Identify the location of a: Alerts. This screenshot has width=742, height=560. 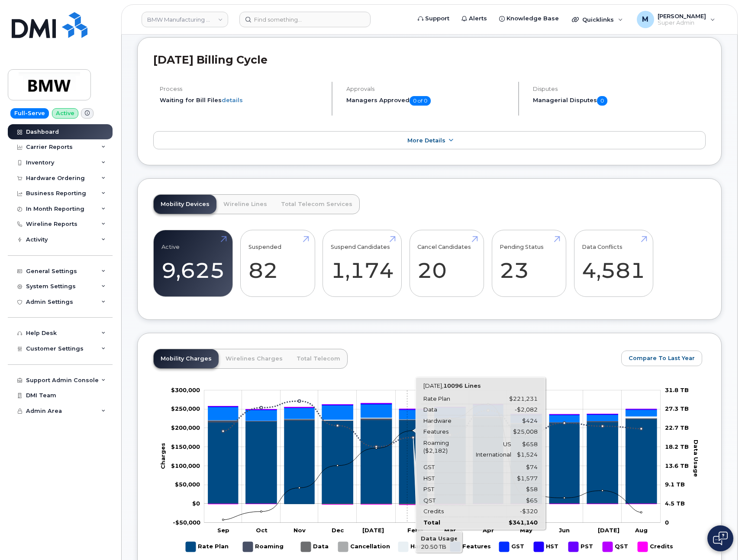
(474, 19).